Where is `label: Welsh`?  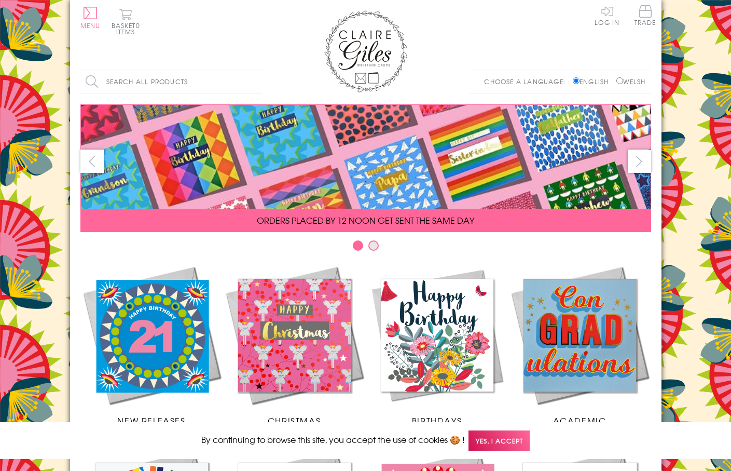
label: Welsh is located at coordinates (631, 81).